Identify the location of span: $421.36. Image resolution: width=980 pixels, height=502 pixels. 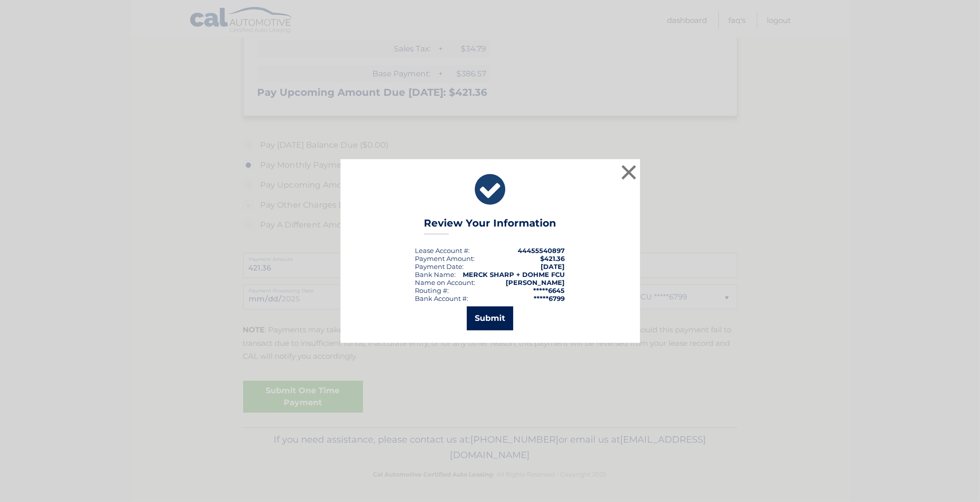
(553, 259).